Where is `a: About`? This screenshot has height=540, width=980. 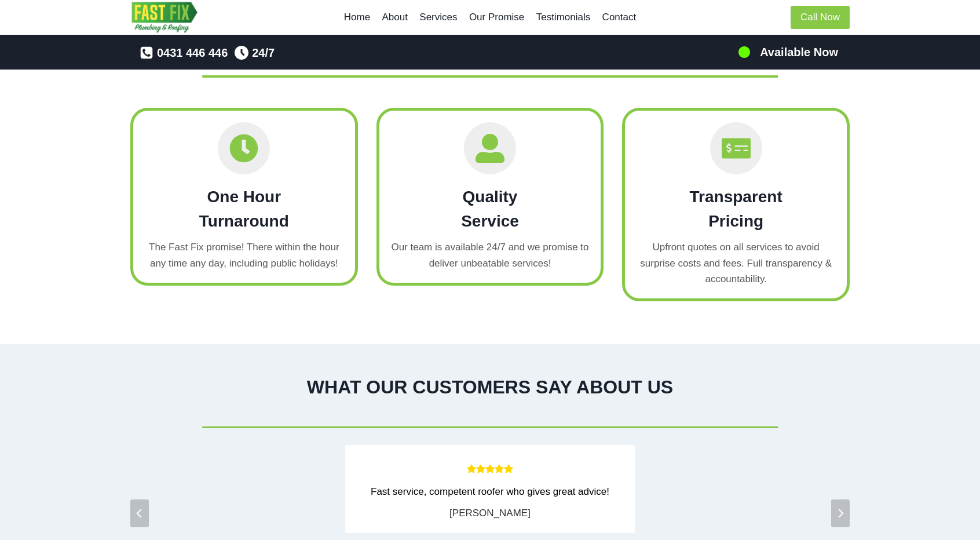 a: About is located at coordinates (394, 17).